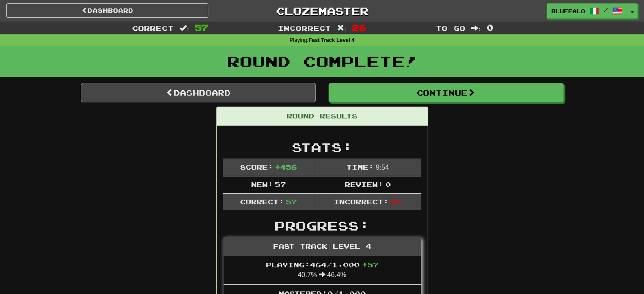  I want to click on span: Time:, so click(360, 167).